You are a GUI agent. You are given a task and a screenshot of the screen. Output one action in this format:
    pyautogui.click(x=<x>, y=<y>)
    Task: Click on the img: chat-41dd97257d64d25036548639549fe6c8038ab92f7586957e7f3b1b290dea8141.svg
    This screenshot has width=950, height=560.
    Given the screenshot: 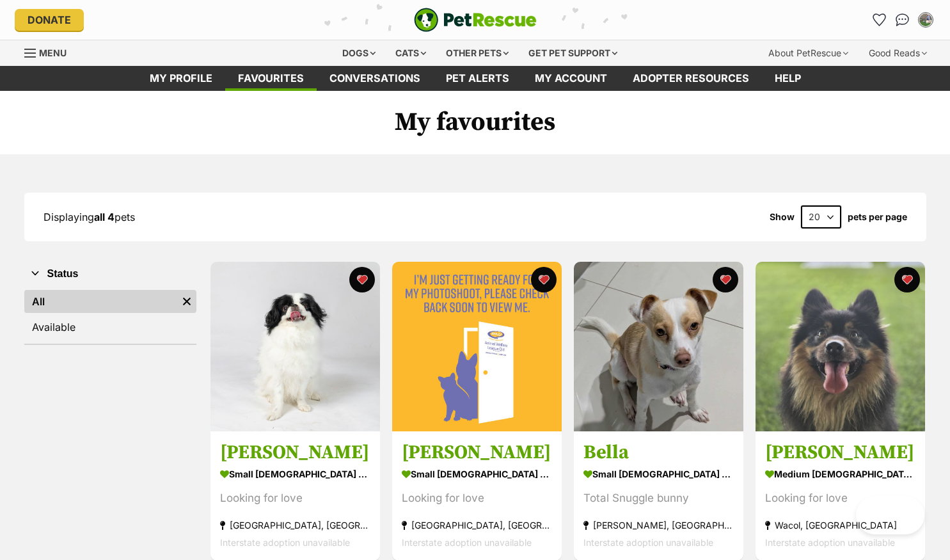 What is the action you would take?
    pyautogui.click(x=902, y=20)
    